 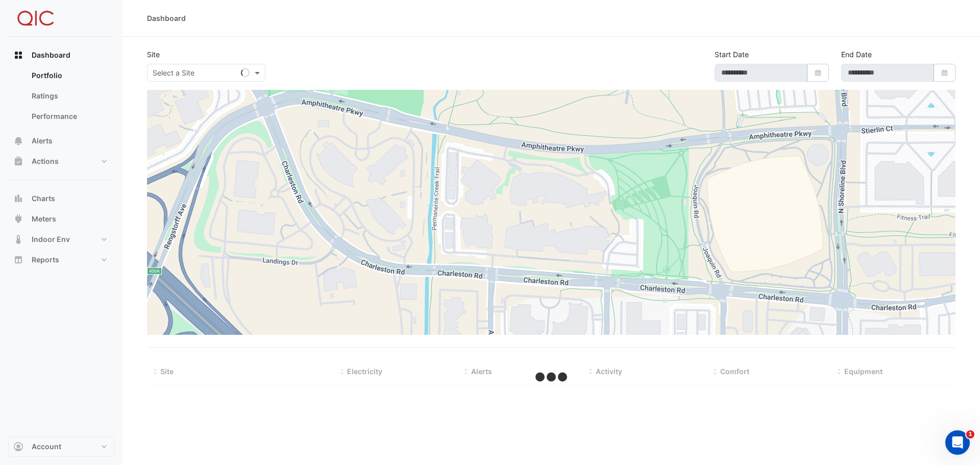 What do you see at coordinates (863, 371) in the screenshot?
I see `span: Equipment` at bounding box center [863, 371].